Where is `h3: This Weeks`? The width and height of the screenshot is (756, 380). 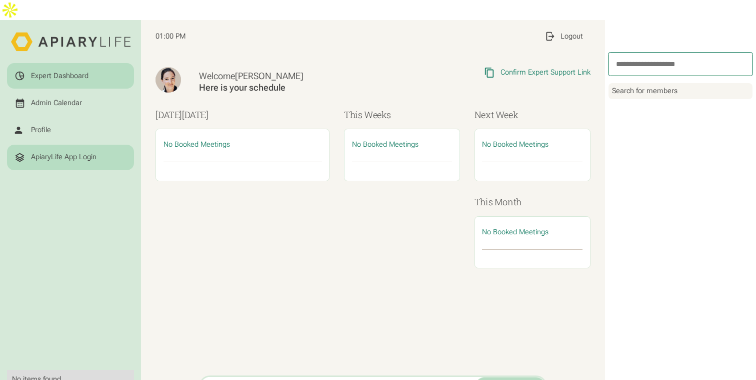
h3: This Weeks is located at coordinates (402, 115).